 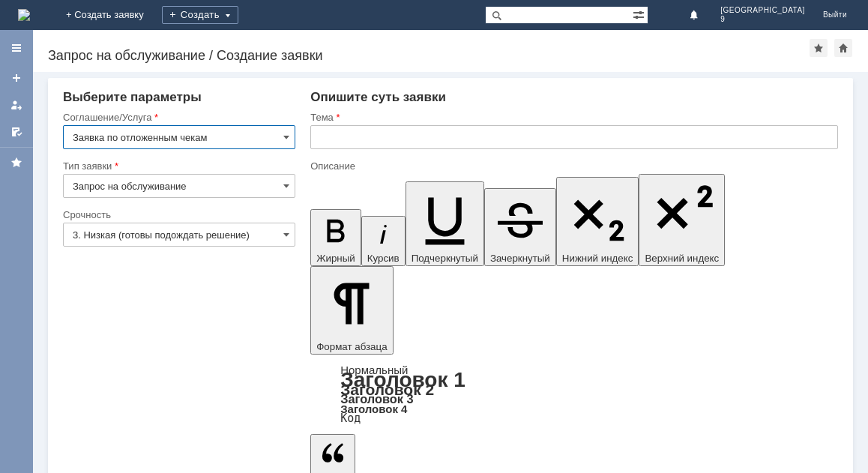 What do you see at coordinates (640, 13) in the screenshot?
I see `span: Расширенный поиск` at bounding box center [640, 13].